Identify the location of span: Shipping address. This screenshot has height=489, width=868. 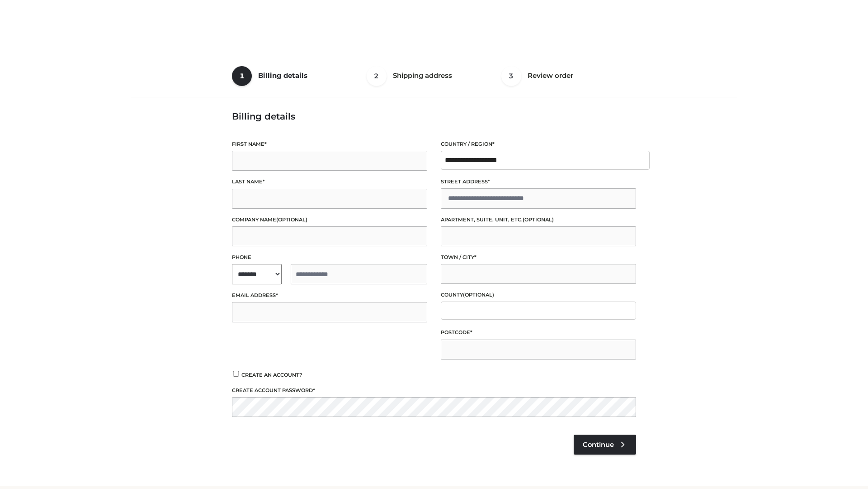
(422, 75).